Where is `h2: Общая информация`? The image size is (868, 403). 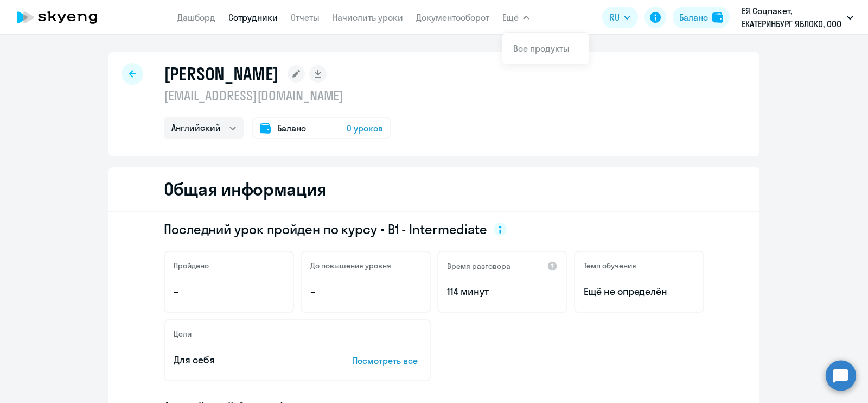 h2: Общая информация is located at coordinates (245, 189).